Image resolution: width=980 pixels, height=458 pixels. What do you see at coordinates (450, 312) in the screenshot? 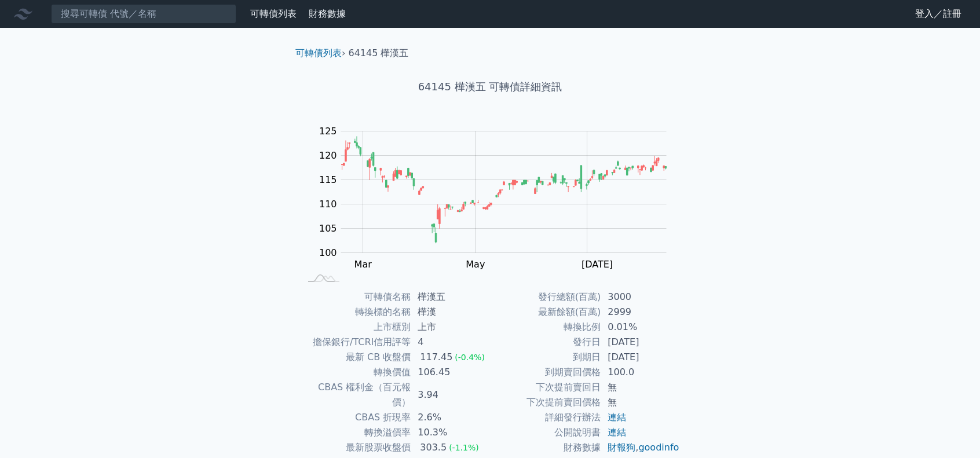
I see `td: 樺漢` at bounding box center [450, 312].